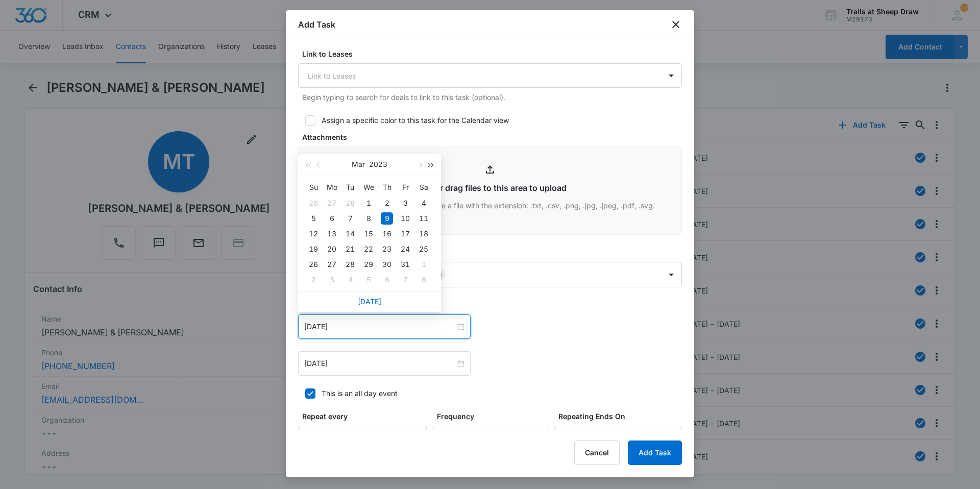 This screenshot has height=489, width=980. Describe the element at coordinates (405, 218) in the screenshot. I see `td: 2023-03-10` at that location.